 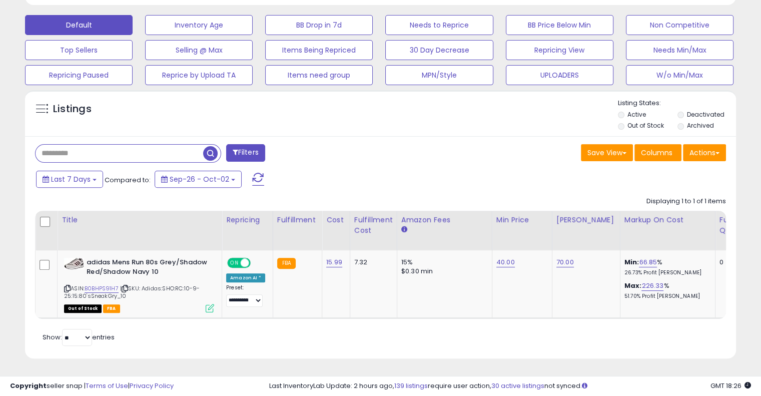 I want to click on th: The percentage added to the cost of goods (COGS) that forms the calculator for Min & Max prices., so click(x=667, y=230).